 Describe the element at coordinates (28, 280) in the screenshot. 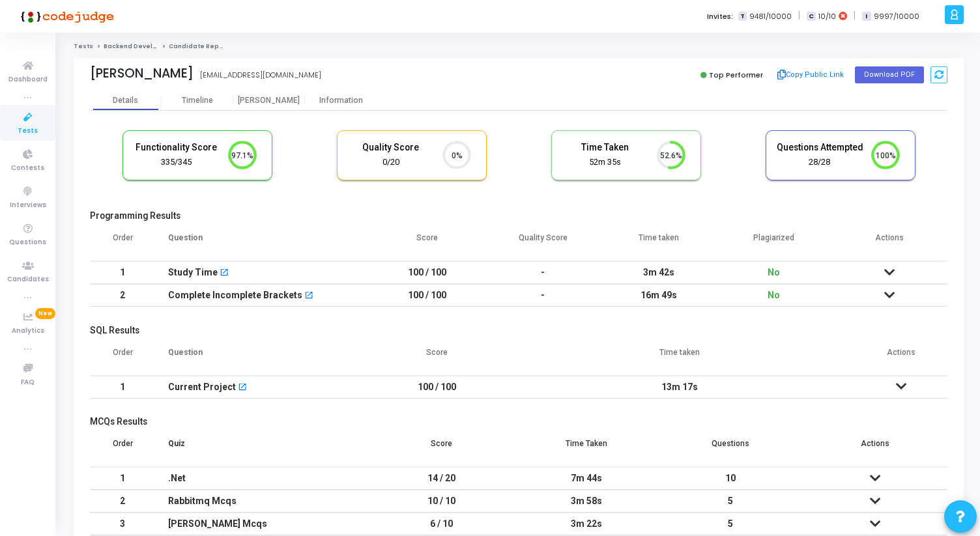

I see `span: Candidates` at that location.